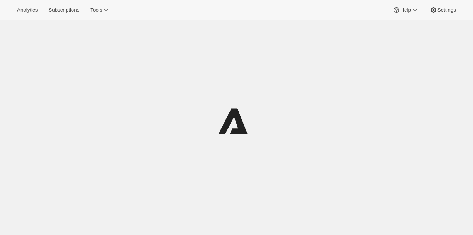 The height and width of the screenshot is (235, 473). What do you see at coordinates (64, 10) in the screenshot?
I see `button: Subscriptions` at bounding box center [64, 10].